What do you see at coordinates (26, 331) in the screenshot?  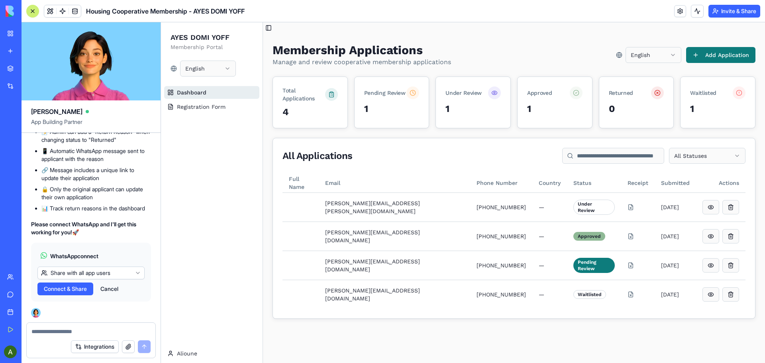 I see `span: Alioune` at bounding box center [26, 331].